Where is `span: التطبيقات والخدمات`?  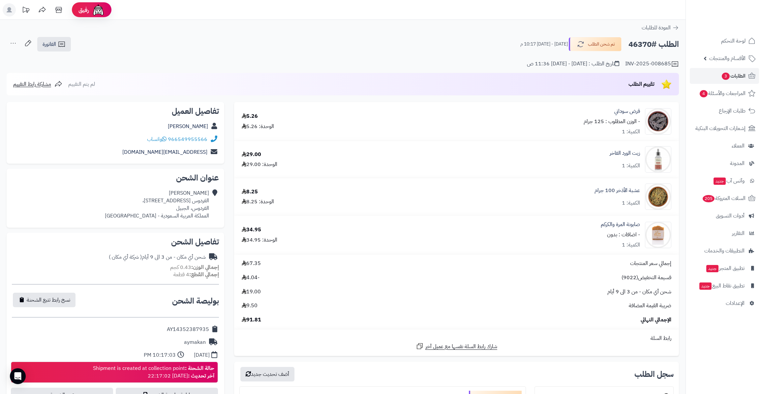
span: التطبيقات والخدمات is located at coordinates (725, 251).